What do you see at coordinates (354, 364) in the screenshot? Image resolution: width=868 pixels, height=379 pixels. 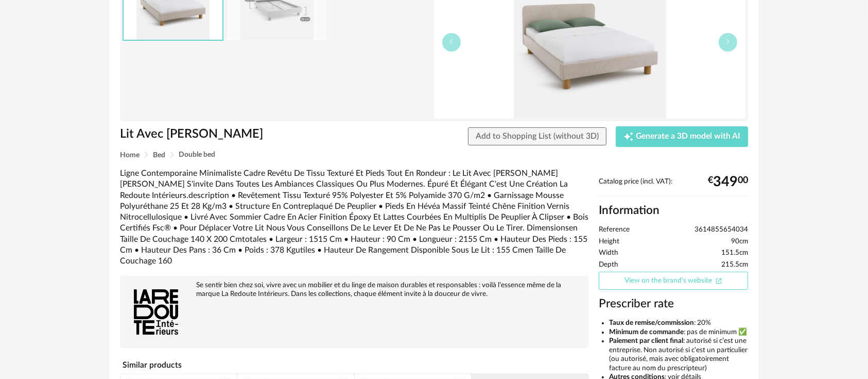 I see `h4: Similar products` at bounding box center [354, 364].